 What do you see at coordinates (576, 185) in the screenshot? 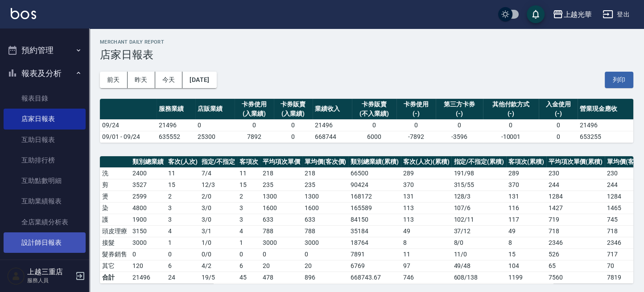
I see `td: 244` at bounding box center [576, 185].